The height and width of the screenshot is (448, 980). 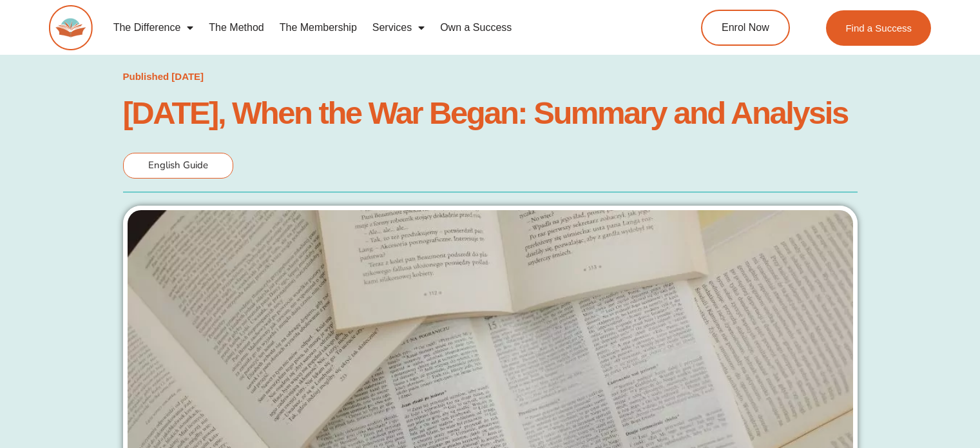 I want to click on a: The Method, so click(x=236, y=28).